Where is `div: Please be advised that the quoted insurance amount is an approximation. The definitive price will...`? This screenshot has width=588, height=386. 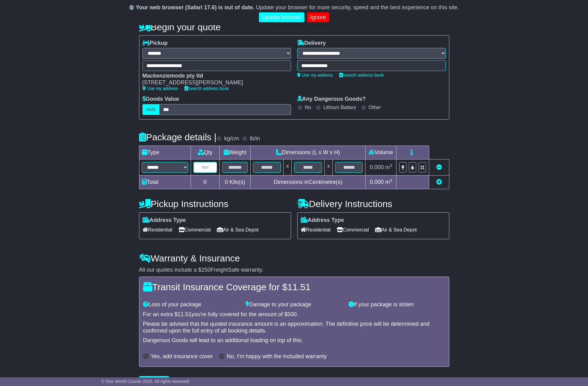 div: Please be advised that the quoted insurance amount is an approximation. The definitive price will... is located at coordinates (294, 327).